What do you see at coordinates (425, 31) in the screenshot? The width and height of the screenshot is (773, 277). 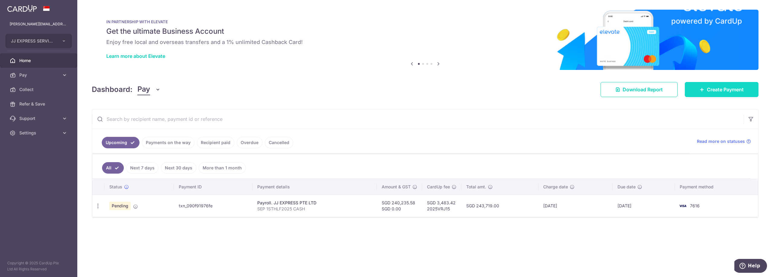 I see `h5: Get the ultimate Business Account` at bounding box center [425, 31].